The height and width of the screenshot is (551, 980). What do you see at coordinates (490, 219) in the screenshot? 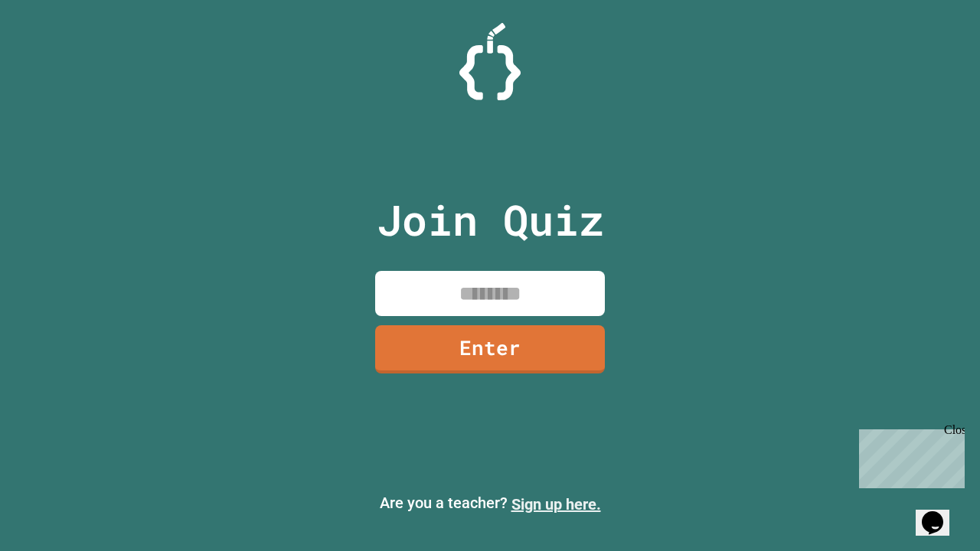
I see `p: Join Quiz` at bounding box center [490, 219].